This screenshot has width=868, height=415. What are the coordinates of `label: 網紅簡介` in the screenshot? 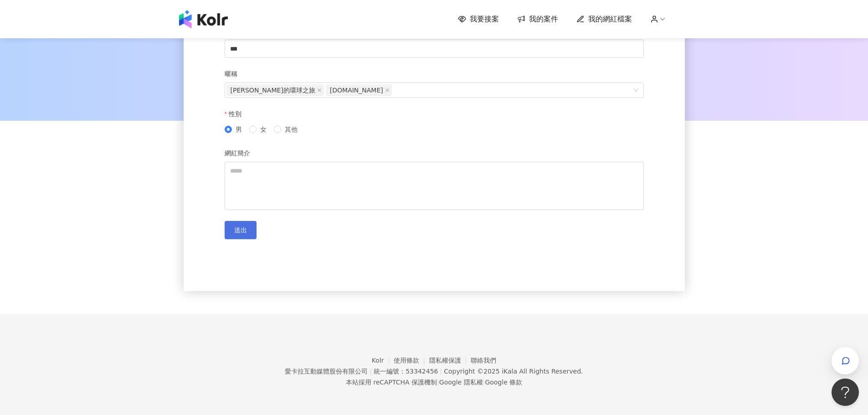 It's located at (241, 153).